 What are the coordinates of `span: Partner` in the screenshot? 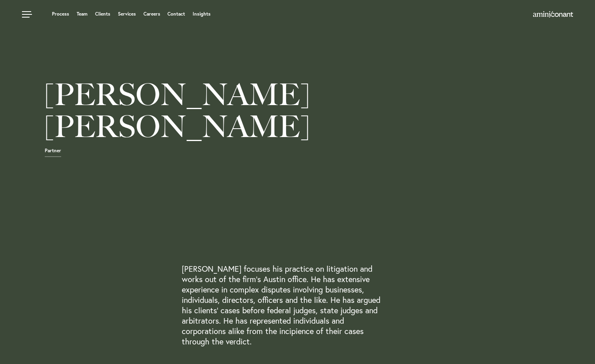 It's located at (53, 153).